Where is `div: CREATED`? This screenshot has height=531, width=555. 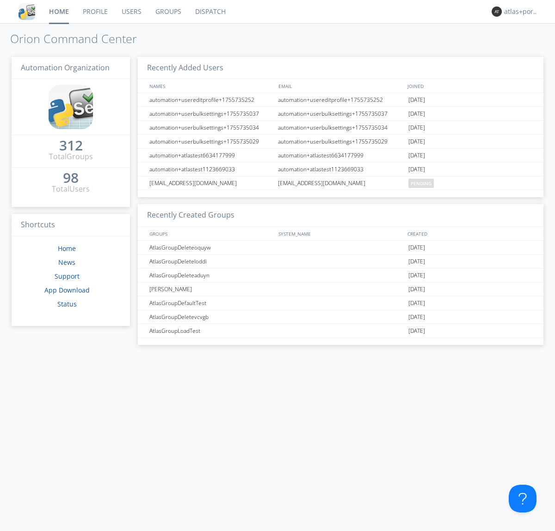 div: CREATED is located at coordinates (470, 233).